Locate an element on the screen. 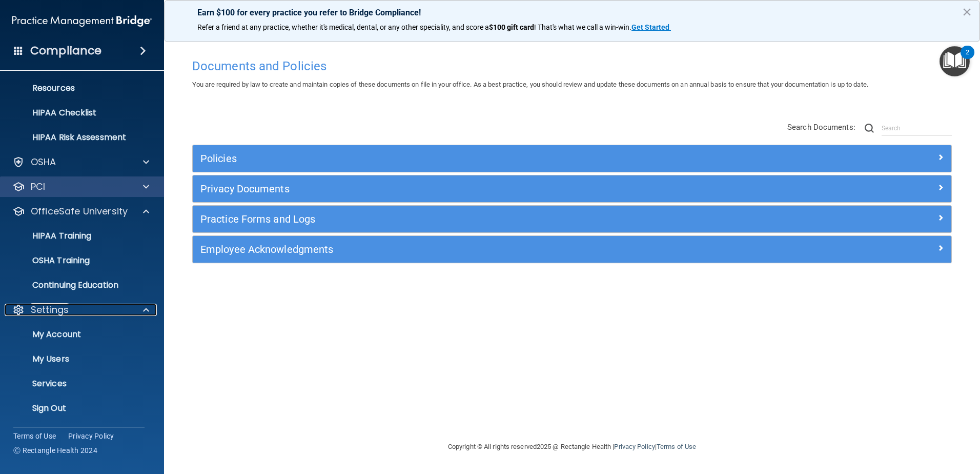 This screenshot has height=474, width=980. button: Close is located at coordinates (966, 12).